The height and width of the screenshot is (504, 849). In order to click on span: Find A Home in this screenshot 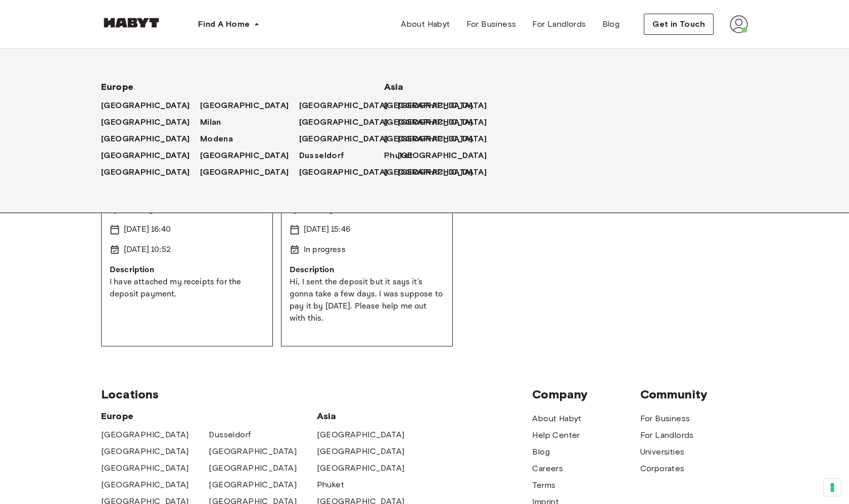, I will do `click(224, 24)`.